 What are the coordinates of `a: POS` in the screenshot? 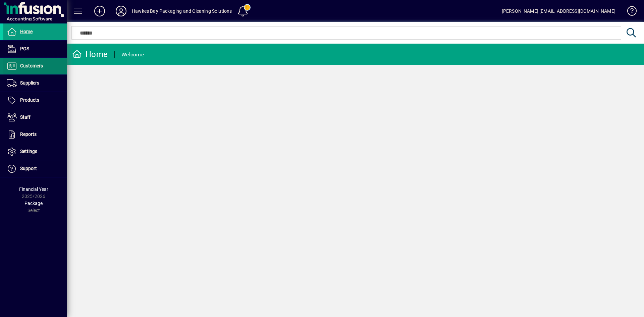 It's located at (36, 49).